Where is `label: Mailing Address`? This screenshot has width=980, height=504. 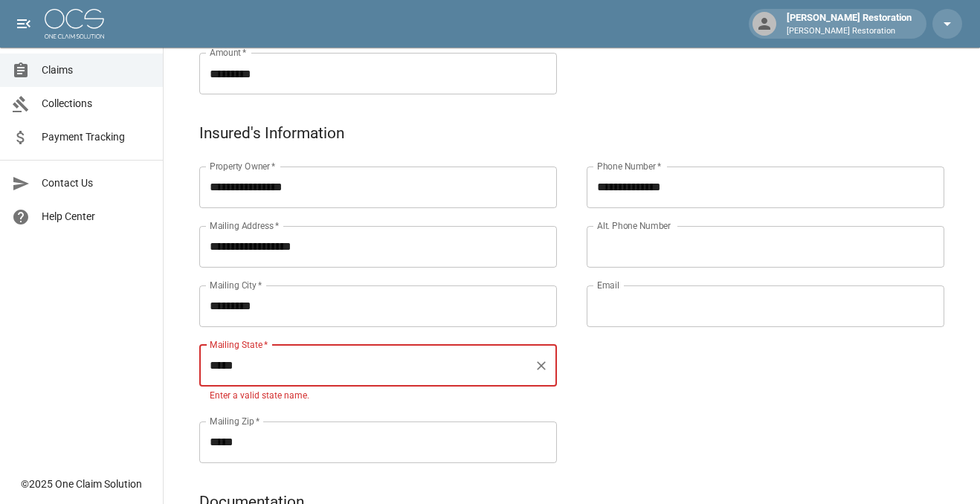
label: Mailing Address is located at coordinates (244, 225).